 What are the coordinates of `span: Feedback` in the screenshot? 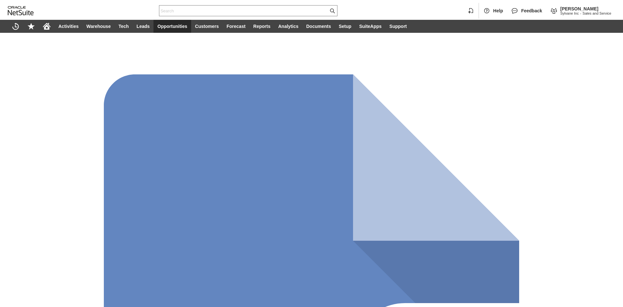 It's located at (532, 11).